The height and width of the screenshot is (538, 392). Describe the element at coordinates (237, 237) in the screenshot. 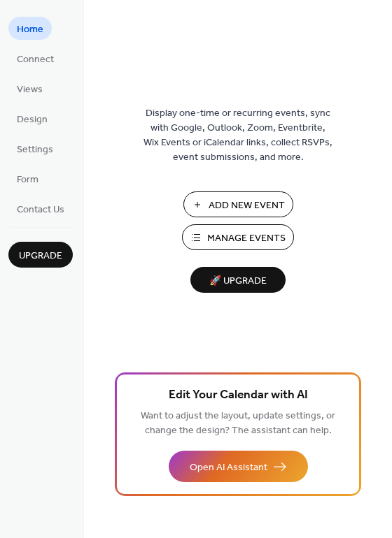

I see `button: Manage Events` at that location.